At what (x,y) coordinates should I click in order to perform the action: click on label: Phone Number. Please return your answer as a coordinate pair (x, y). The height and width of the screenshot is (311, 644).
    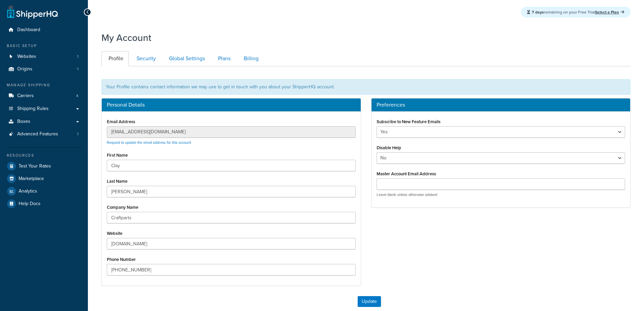
    Looking at the image, I should click on (122, 259).